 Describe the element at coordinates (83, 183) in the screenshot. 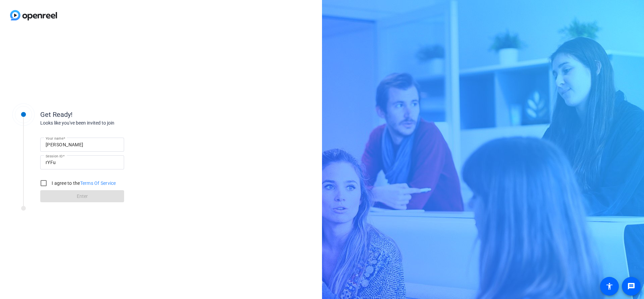

I see `label: I agree to the` at that location.